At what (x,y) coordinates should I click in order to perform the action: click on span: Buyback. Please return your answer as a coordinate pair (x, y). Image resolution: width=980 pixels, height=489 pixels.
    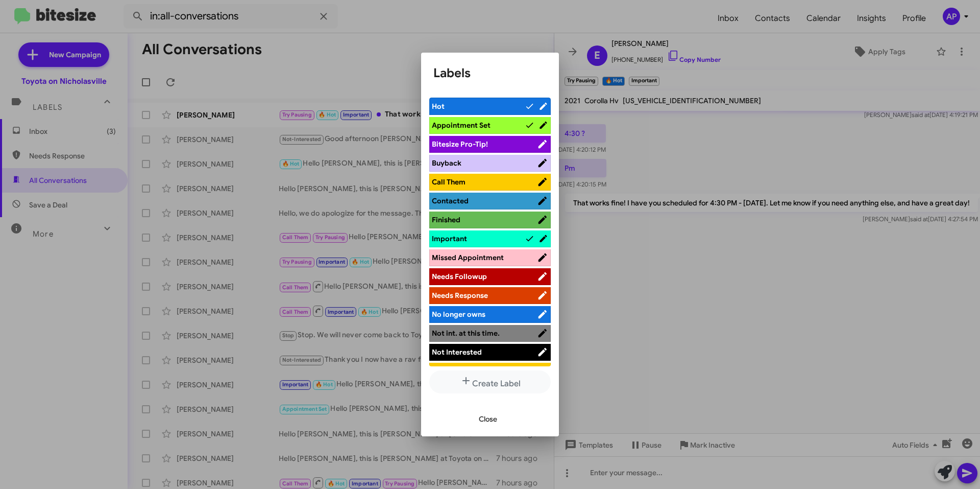
    Looking at the image, I should click on (447, 163).